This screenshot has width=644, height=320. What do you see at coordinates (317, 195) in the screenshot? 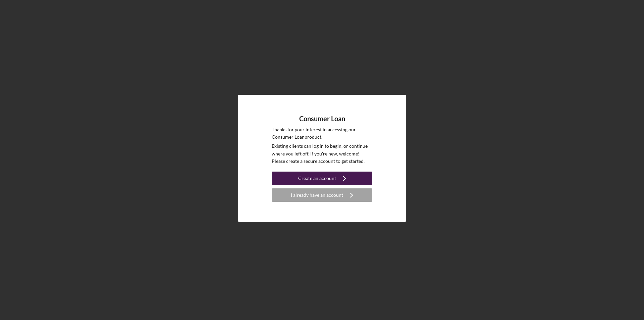
I see `div: I already have an account` at bounding box center [317, 195].